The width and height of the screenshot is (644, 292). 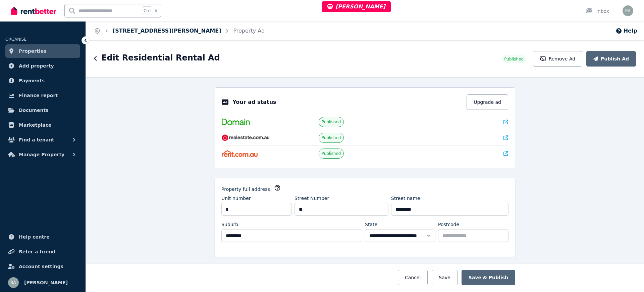 I want to click on div: Inbox, so click(x=597, y=11).